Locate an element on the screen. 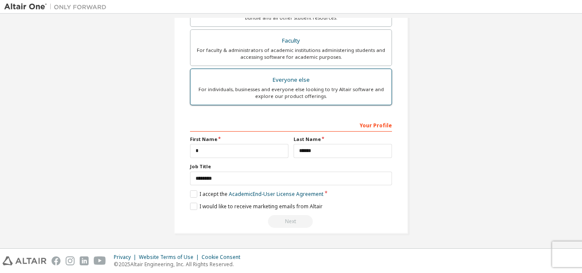 Image resolution: width=582 pixels, height=273 pixels. img: youtube.svg is located at coordinates (100, 261).